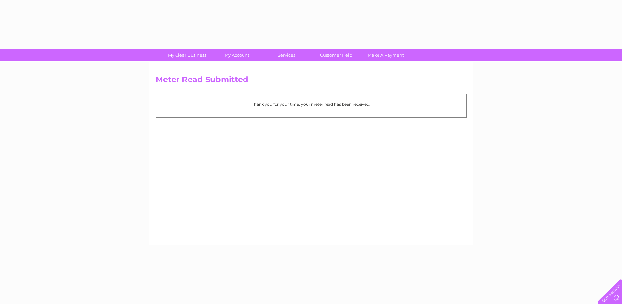  What do you see at coordinates (237, 55) in the screenshot?
I see `a: My Account` at bounding box center [237, 55].